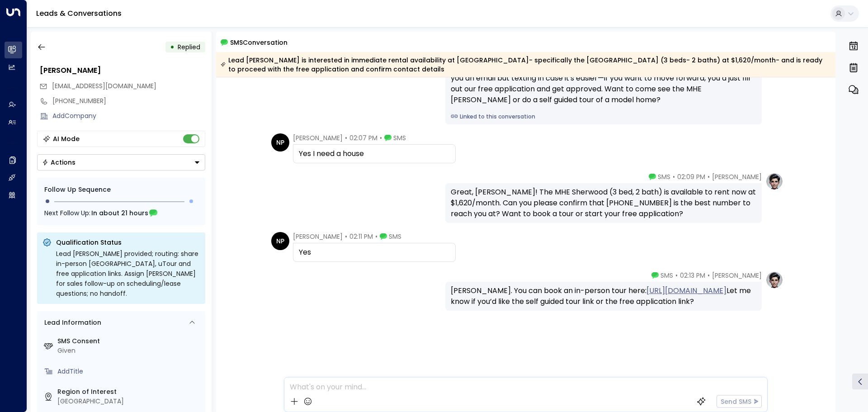 The width and height of the screenshot is (868, 412). I want to click on div: Given, so click(129, 350).